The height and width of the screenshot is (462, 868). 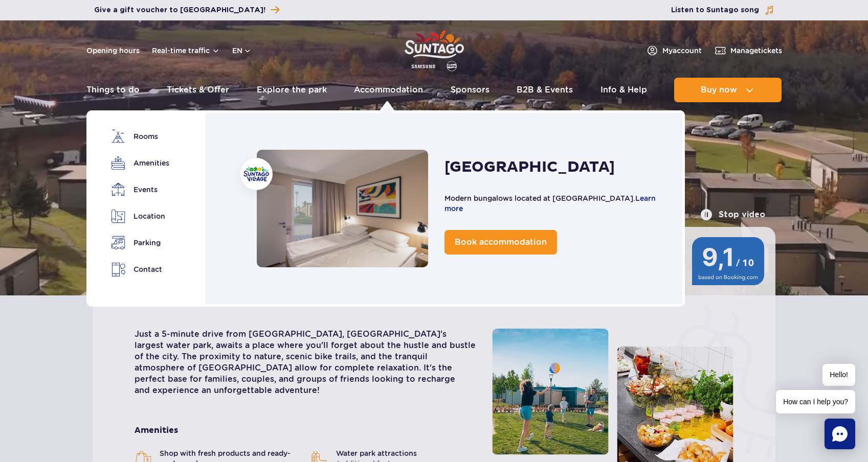 What do you see at coordinates (747, 50) in the screenshot?
I see `a: Managetickets` at bounding box center [747, 50].